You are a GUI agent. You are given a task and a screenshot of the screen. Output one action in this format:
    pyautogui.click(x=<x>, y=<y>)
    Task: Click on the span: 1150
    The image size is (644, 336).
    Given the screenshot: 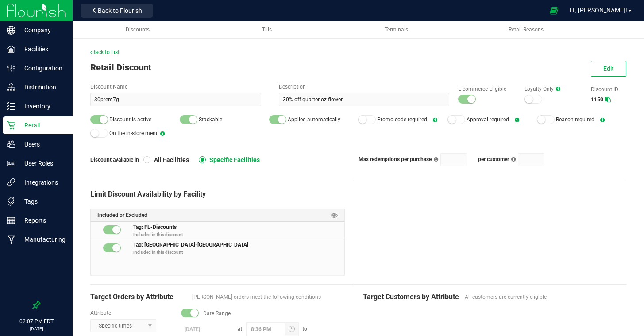 What is the action you would take?
    pyautogui.click(x=597, y=100)
    